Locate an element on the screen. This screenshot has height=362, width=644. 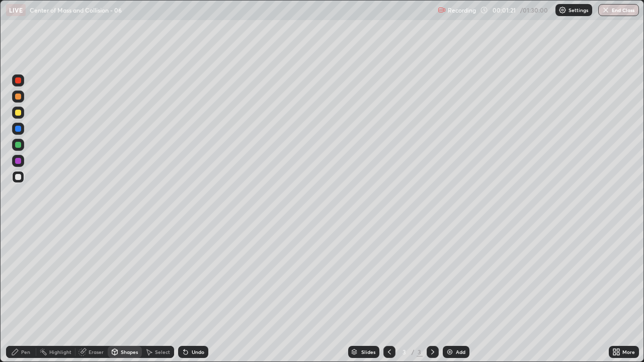
div: More is located at coordinates (629, 352).